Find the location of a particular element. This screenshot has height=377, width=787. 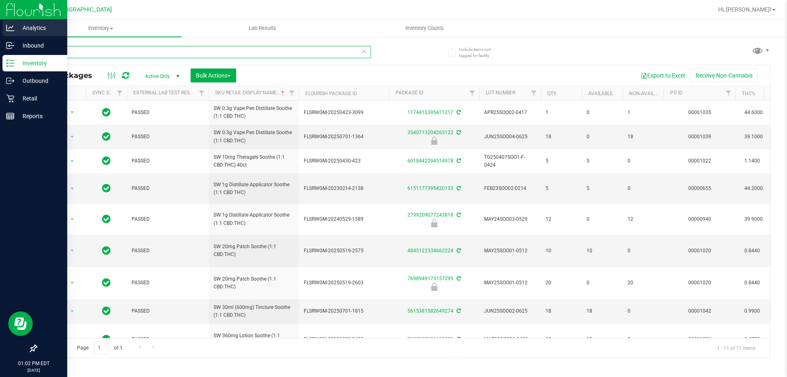

span: TG250407SOO1-F-0424 is located at coordinates (510, 161).